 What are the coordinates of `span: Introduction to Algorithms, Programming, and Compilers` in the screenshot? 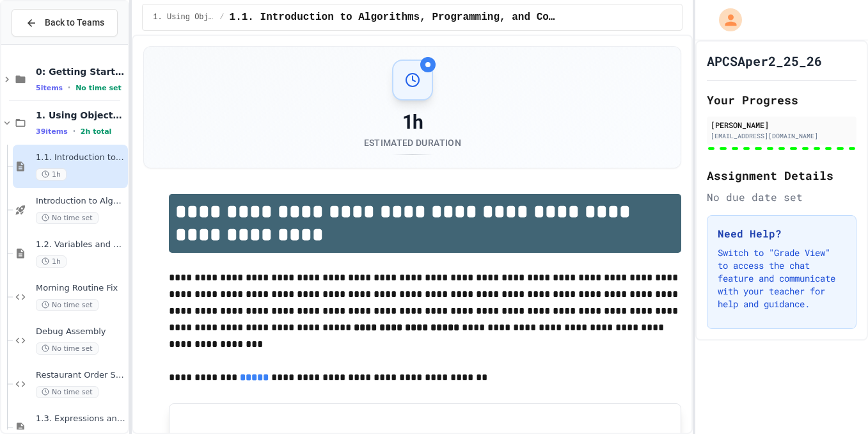 It's located at (81, 201).